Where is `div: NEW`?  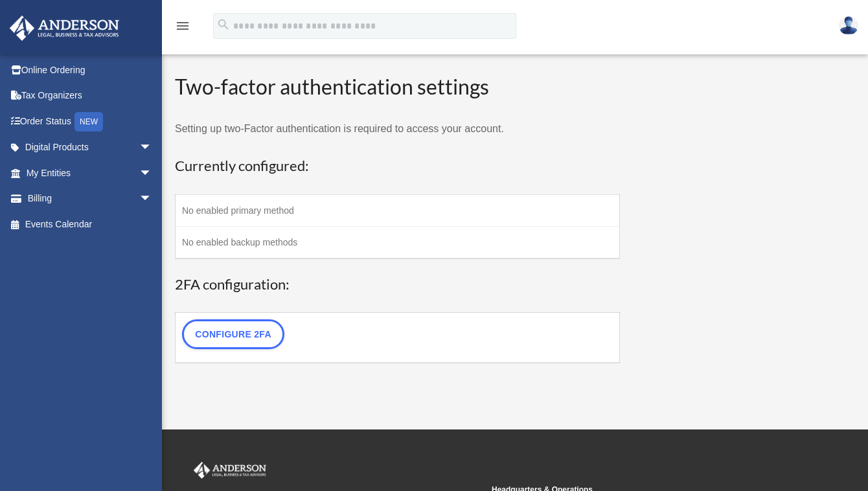
div: NEW is located at coordinates (88, 122).